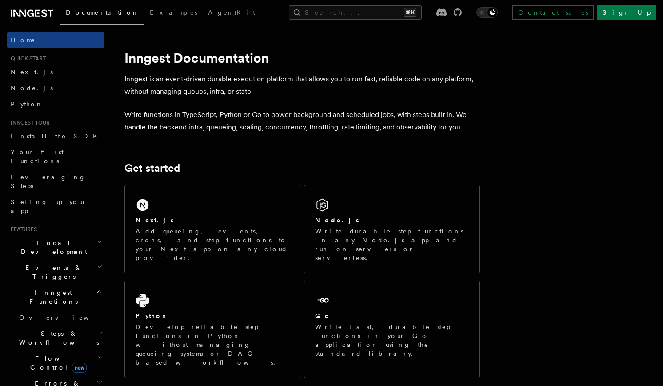  Describe the element at coordinates (60, 317) in the screenshot. I see `a: Overview` at that location.